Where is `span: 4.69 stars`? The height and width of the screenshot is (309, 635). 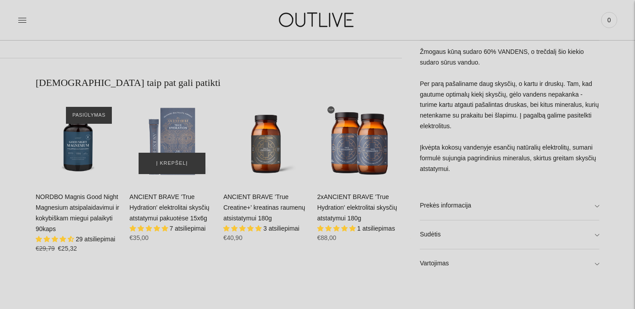
span: 4.69 stars is located at coordinates (56, 239).